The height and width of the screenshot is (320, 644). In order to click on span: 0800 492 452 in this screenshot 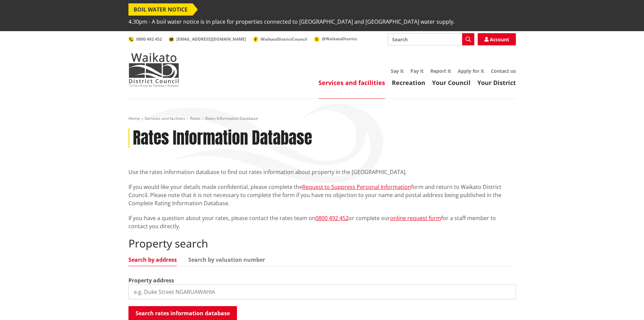, I will do `click(149, 39)`.